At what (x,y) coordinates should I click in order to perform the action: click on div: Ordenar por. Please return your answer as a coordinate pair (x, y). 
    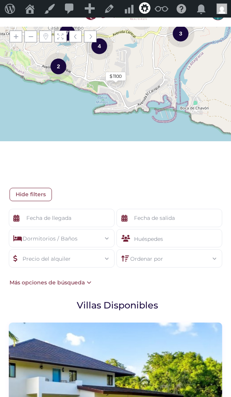
    Looking at the image, I should click on (169, 256).